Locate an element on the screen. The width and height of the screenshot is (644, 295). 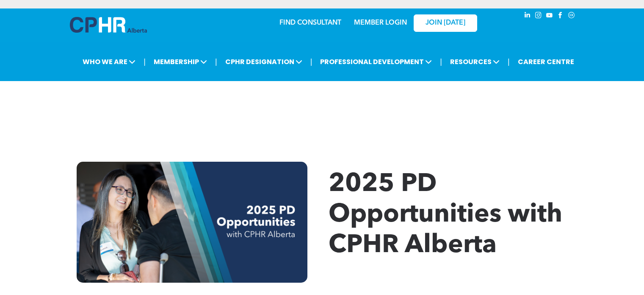
img: A blue and white logo for cp alberta is located at coordinates (109, 25).